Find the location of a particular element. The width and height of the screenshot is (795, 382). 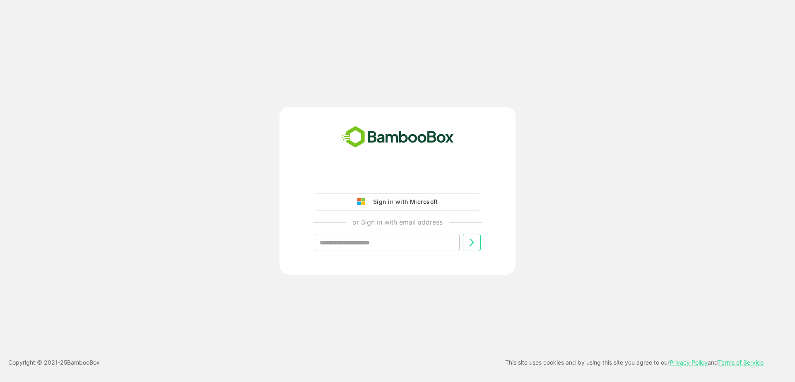

p: This site uses cookies and by using this site you agree to our and is located at coordinates (634, 362).